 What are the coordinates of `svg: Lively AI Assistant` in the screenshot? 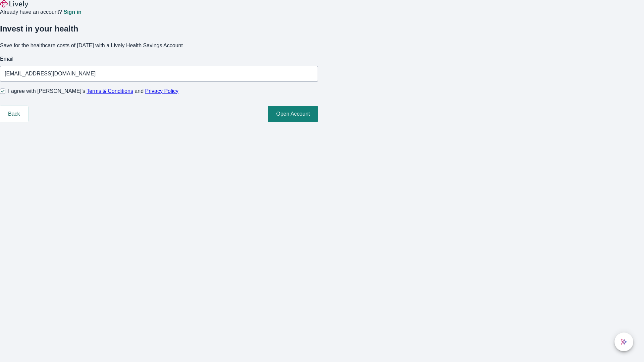 It's located at (624, 342).